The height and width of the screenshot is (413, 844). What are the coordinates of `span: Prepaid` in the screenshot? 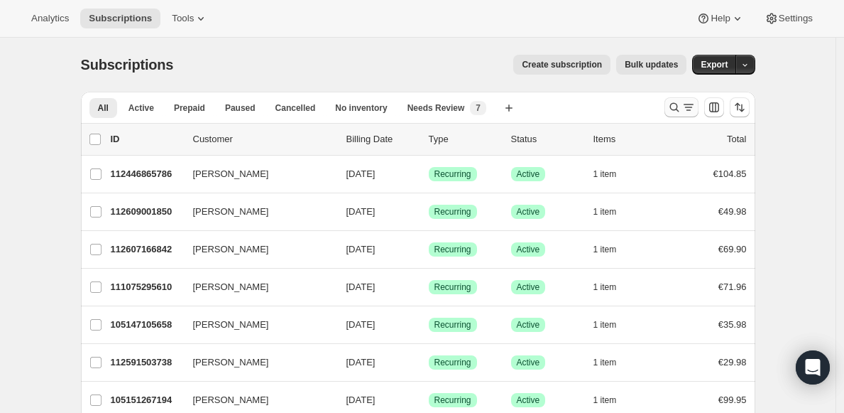 It's located at (190, 108).